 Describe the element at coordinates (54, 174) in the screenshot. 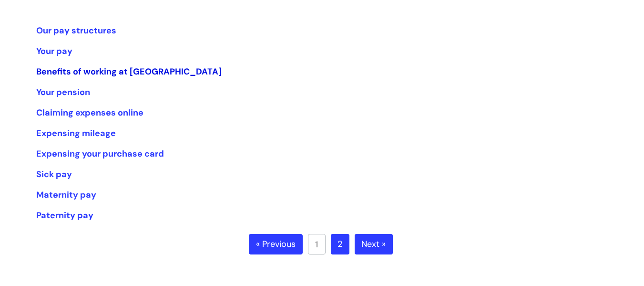

I see `a: Sick pay` at that location.